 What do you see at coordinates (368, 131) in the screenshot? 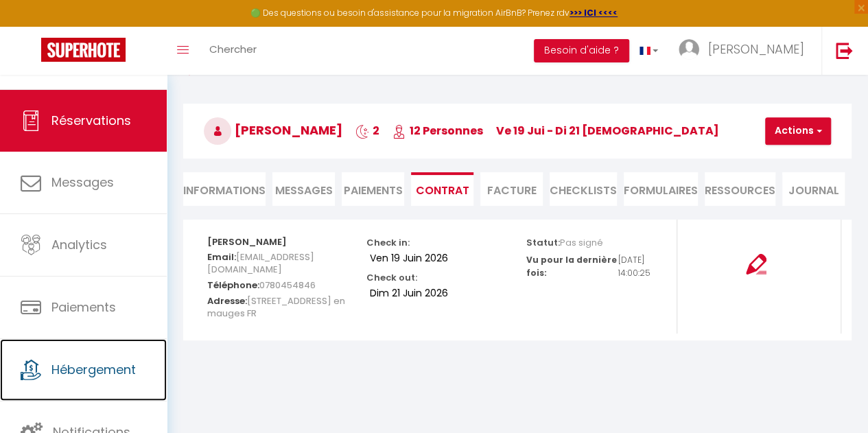
I see `span: 2` at bounding box center [368, 131].